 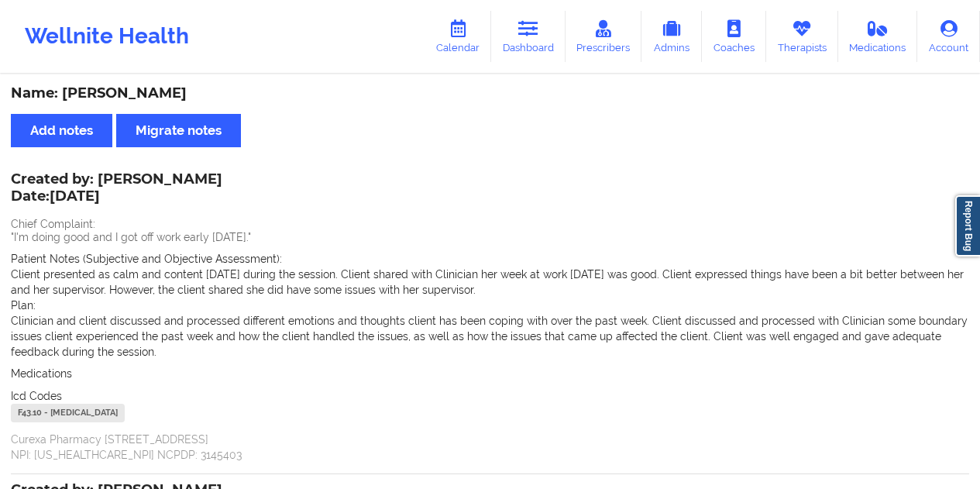 I want to click on a: Report Bug, so click(x=967, y=225).